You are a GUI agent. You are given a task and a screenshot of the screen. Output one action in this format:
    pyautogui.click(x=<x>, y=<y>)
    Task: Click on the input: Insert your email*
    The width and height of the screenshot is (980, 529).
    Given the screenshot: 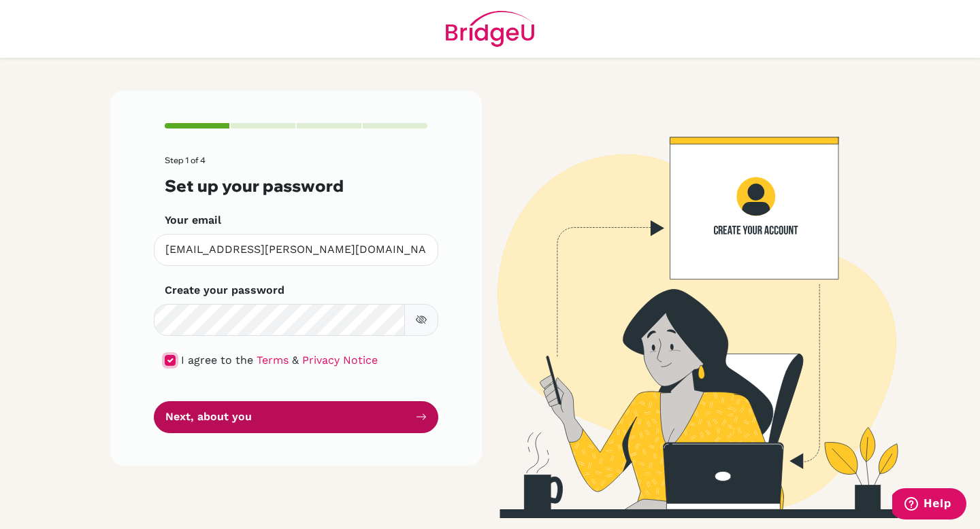 What is the action you would take?
    pyautogui.click(x=296, y=250)
    